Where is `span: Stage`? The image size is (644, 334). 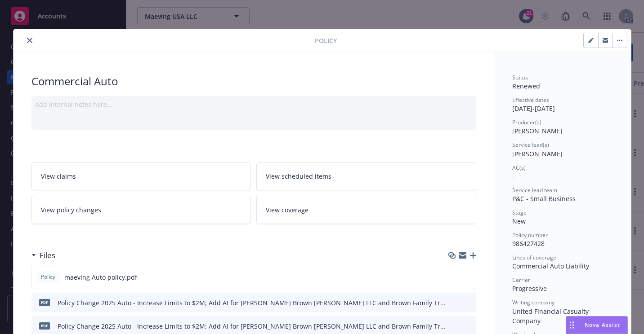
span: Stage is located at coordinates (520, 212).